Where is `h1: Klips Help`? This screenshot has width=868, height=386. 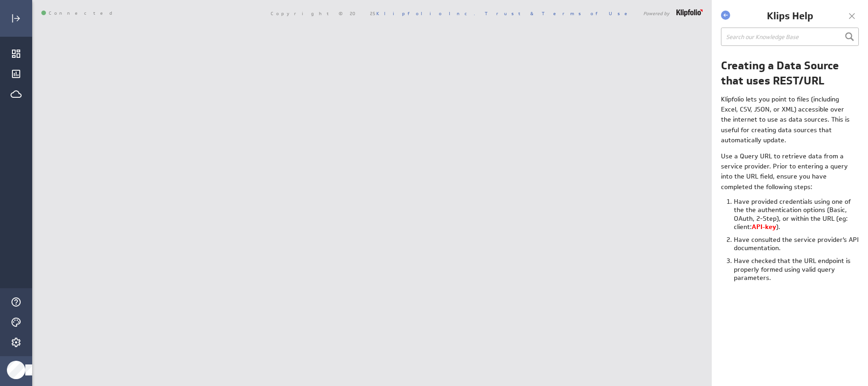 h1: Klips Help is located at coordinates (790, 16).